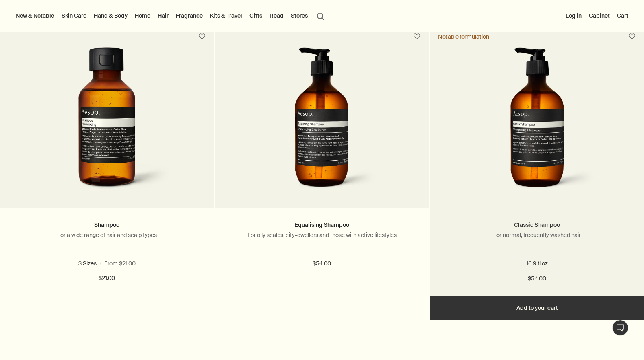 Image resolution: width=644 pixels, height=360 pixels. What do you see at coordinates (35, 16) in the screenshot?
I see `button: New & Notable` at bounding box center [35, 16].